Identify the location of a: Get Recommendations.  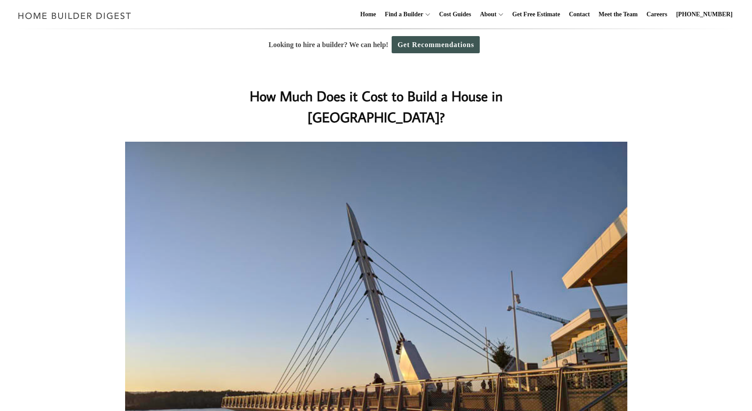
(436, 44).